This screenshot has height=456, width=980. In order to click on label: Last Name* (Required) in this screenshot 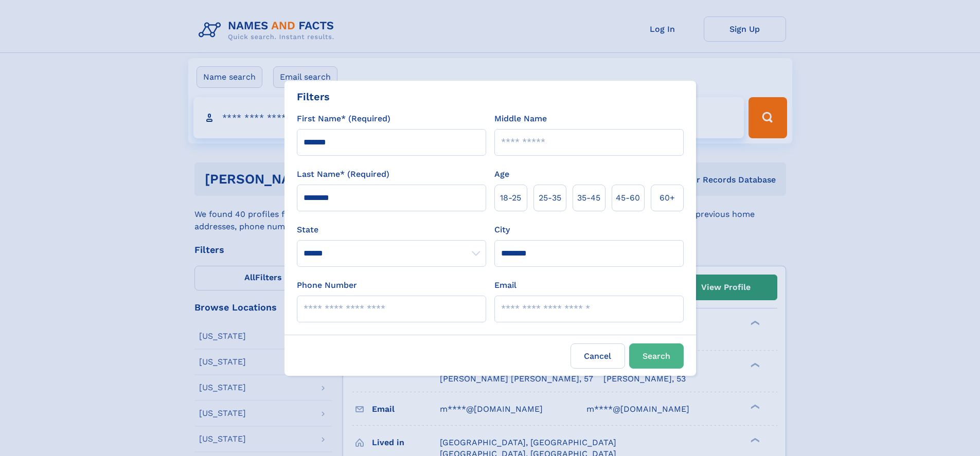, I will do `click(343, 175)`.